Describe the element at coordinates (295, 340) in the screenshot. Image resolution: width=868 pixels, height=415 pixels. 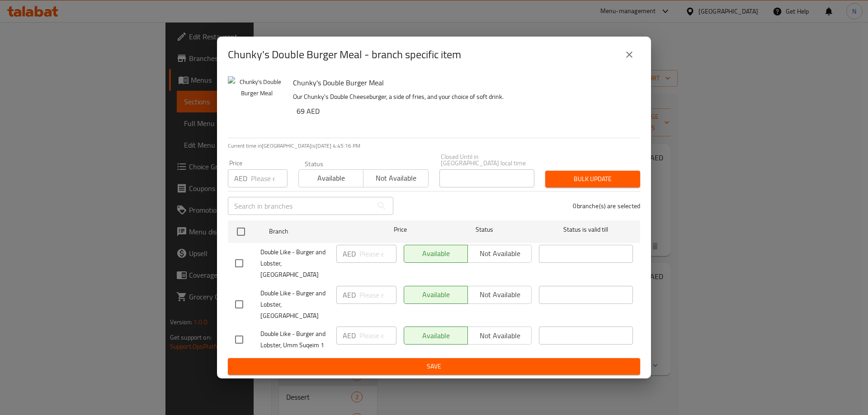
I see `span: Double Like - Burger and Lobster, Umm Suqeim 1` at that location.